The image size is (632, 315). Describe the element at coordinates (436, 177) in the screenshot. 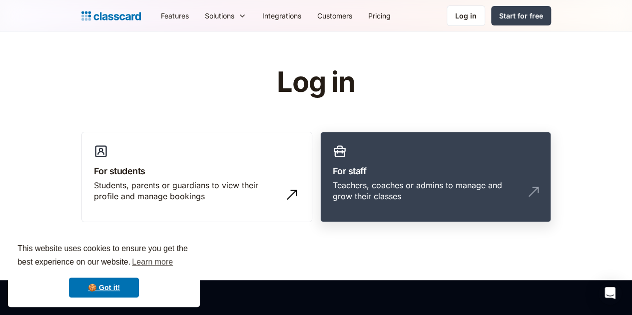

I see `a: For staffTeachers, coaches or admins to manage and grow their classes` at that location.